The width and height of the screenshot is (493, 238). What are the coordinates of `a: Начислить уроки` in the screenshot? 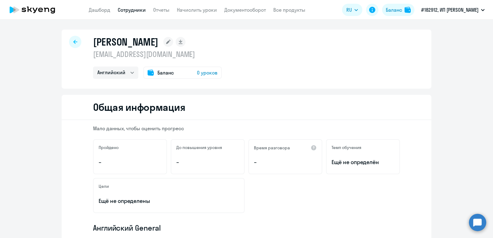 It's located at (197, 10).